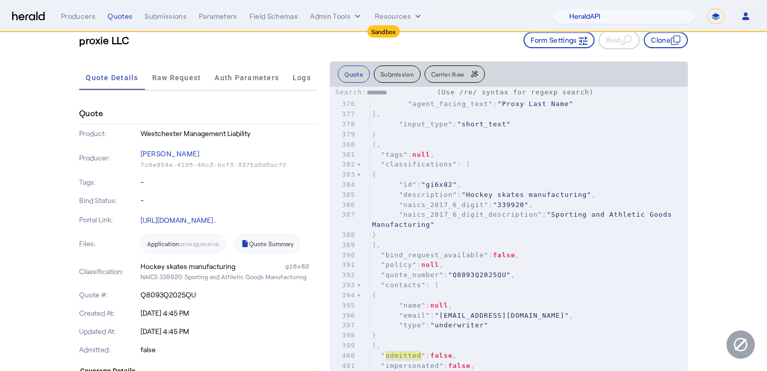  What do you see at coordinates (407, 184) in the screenshot?
I see `span: "id"` at bounding box center [407, 184].